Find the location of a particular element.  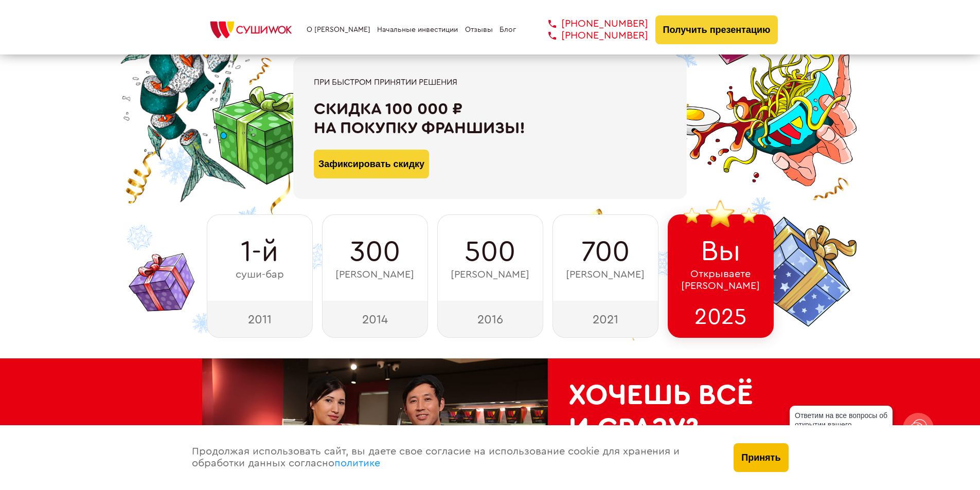

div: 2025 is located at coordinates (720, 319).